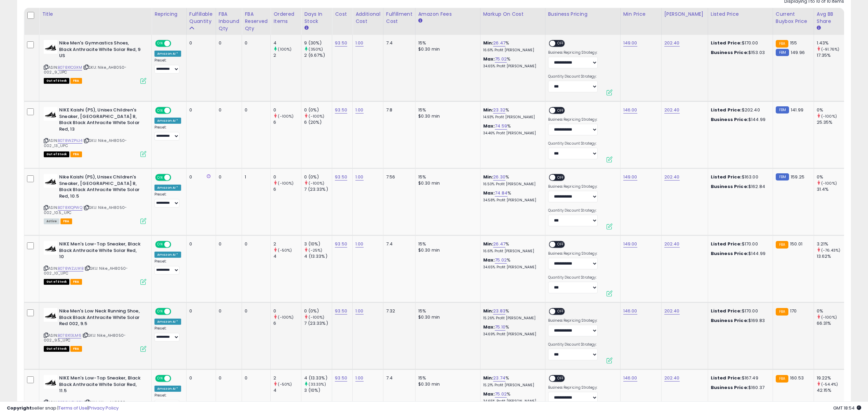 Image resolution: width=868 pixels, height=415 pixels. Describe the element at coordinates (76, 154) in the screenshot. I see `span: FBA` at that location.